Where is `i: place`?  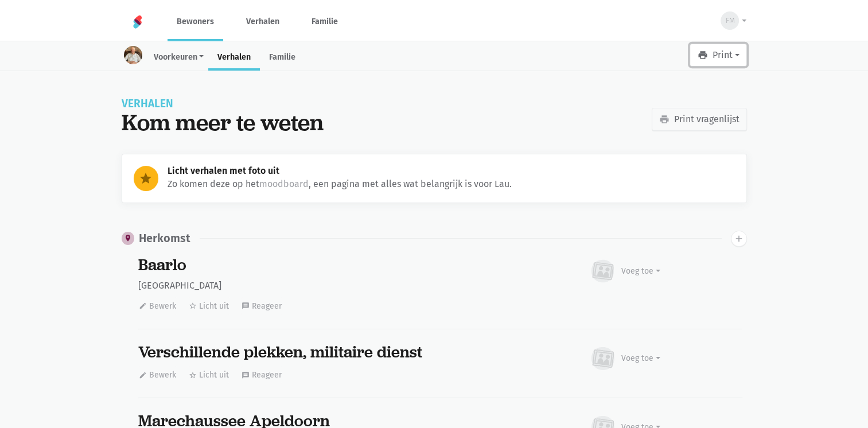
i: place is located at coordinates (128, 238).